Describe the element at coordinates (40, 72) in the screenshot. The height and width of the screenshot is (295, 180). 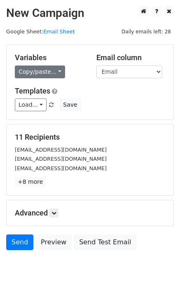
I see `a: Copy/paste...` at that location.